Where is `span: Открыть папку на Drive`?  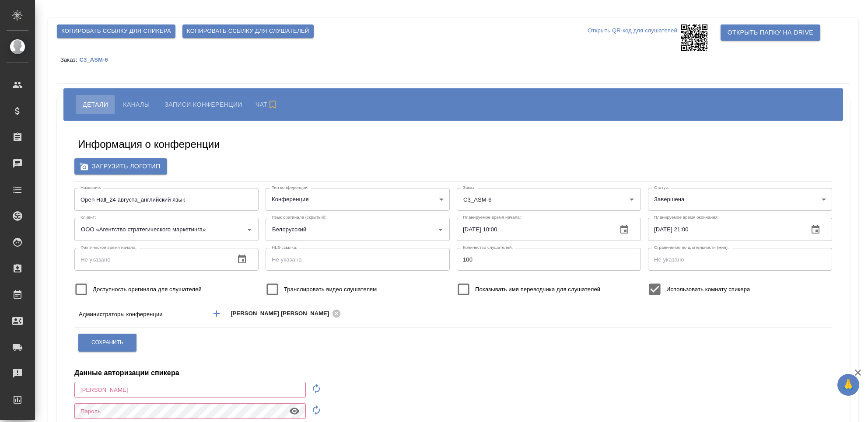 span: Открыть папку на Drive is located at coordinates (771, 32).